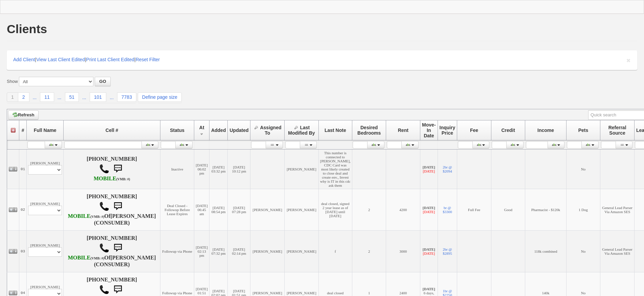 This screenshot has height=296, width=644. Describe the element at coordinates (335, 130) in the screenshot. I see `span: Last Note` at that location.